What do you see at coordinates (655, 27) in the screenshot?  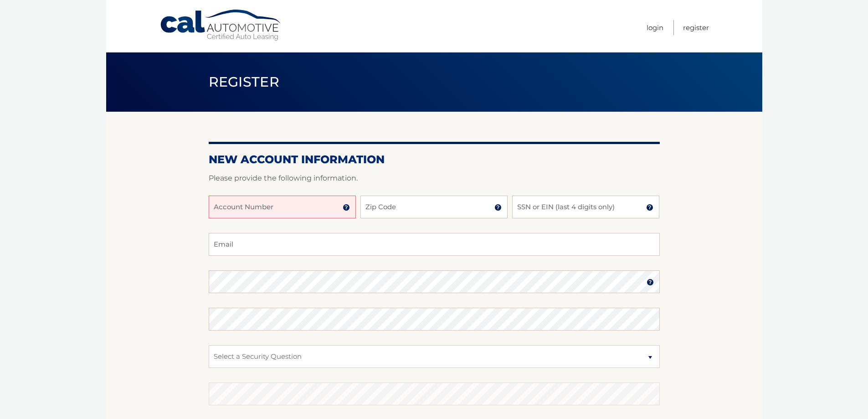 I see `a: Login` at bounding box center [655, 27].